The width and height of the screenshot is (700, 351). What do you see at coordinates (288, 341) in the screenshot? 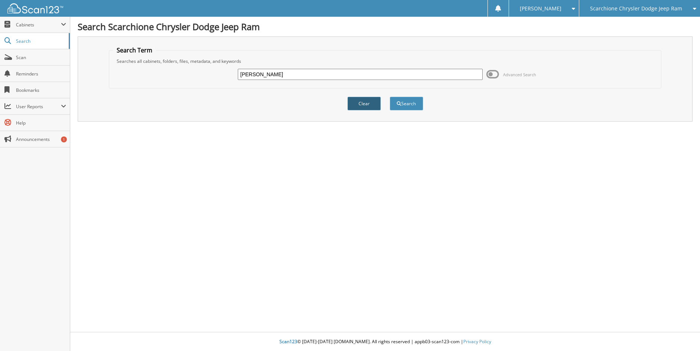
I see `span: Scan123` at bounding box center [288, 341].